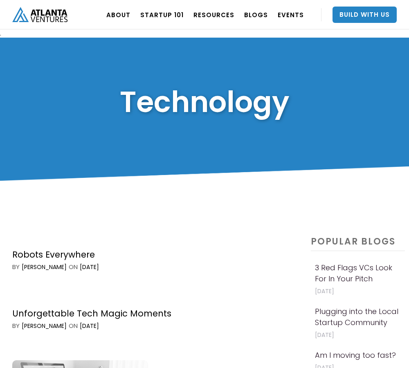 Image resolution: width=409 pixels, height=368 pixels. Describe the element at coordinates (291, 15) in the screenshot. I see `a: EVENTS` at that location.